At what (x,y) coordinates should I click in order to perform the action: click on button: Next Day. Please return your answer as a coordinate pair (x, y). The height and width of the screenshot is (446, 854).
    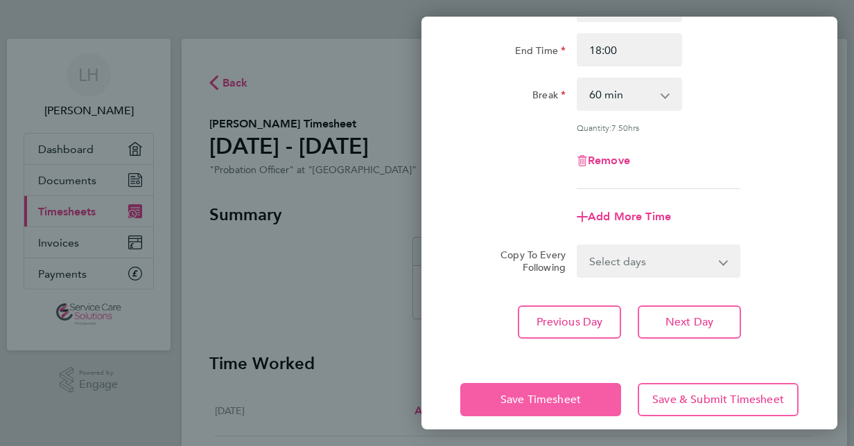
    Looking at the image, I should click on (689, 322).